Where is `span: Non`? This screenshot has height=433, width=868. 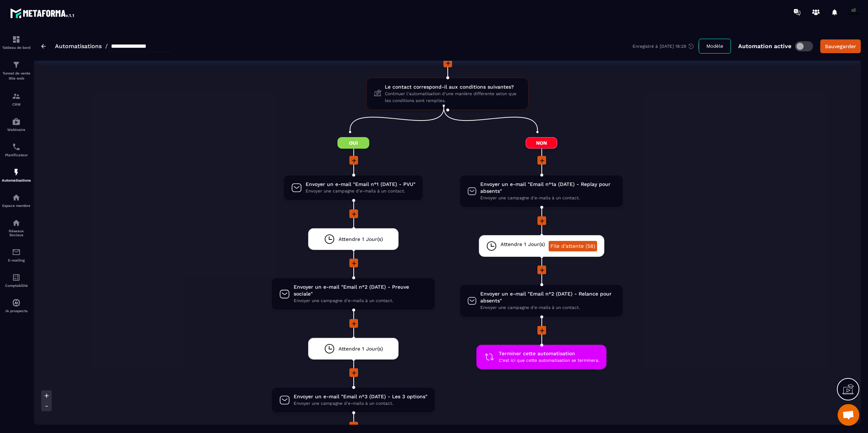
span: Non is located at coordinates (541, 143).